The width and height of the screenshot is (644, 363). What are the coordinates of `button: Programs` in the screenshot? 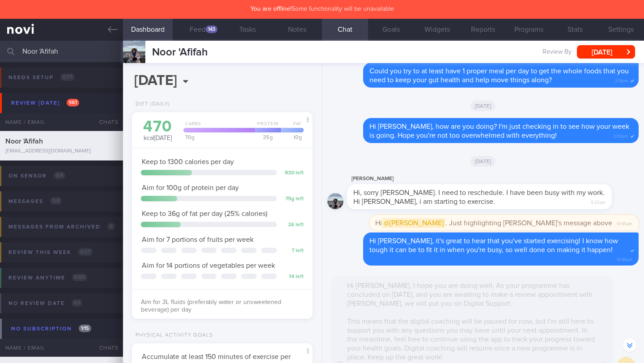 It's located at (528, 29).